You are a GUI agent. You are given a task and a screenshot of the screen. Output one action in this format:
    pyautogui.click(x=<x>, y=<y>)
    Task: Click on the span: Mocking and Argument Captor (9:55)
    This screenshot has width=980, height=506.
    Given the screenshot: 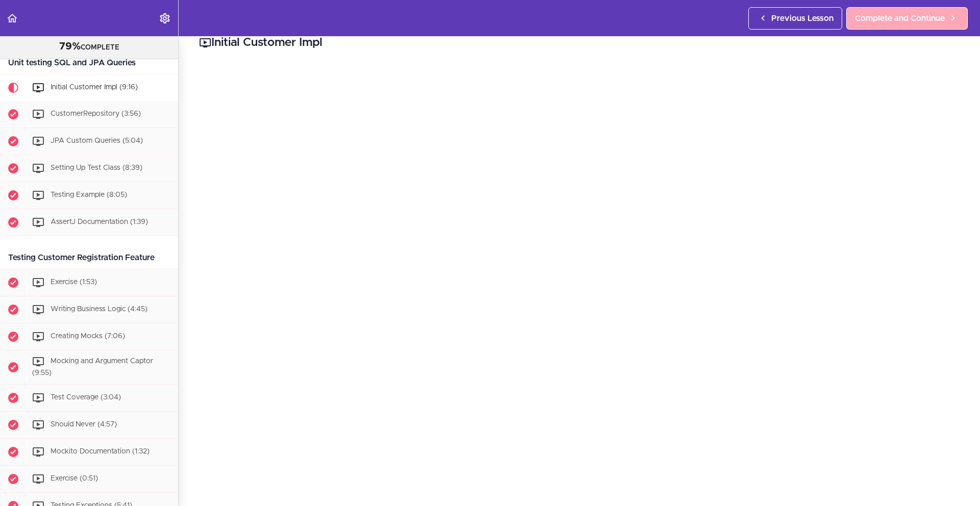 What is the action you would take?
    pyautogui.click(x=92, y=368)
    